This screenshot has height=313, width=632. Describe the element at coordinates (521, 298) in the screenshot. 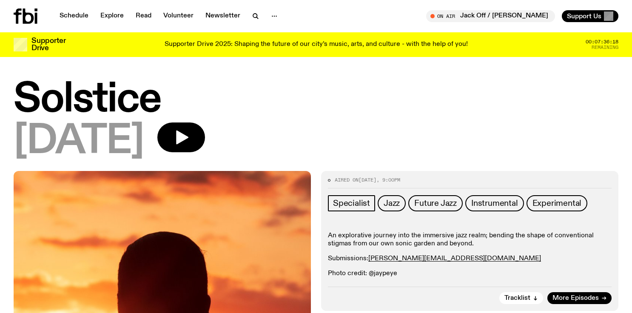

I see `button: Tracklist` at that location.